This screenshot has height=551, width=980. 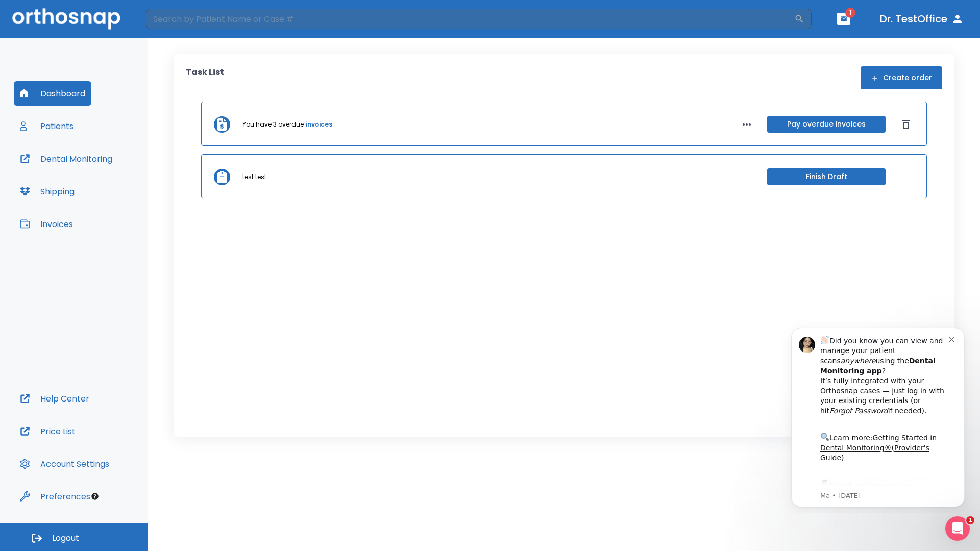 I want to click on p: Message from Ma, sent 5w ago, so click(x=108, y=177).